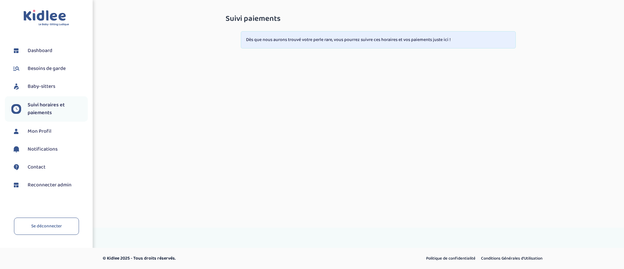 The width and height of the screenshot is (624, 269). What do you see at coordinates (221, 258) in the screenshot?
I see `p: © Kidlee 2025 - Tous droits réservés.` at bounding box center [221, 258].